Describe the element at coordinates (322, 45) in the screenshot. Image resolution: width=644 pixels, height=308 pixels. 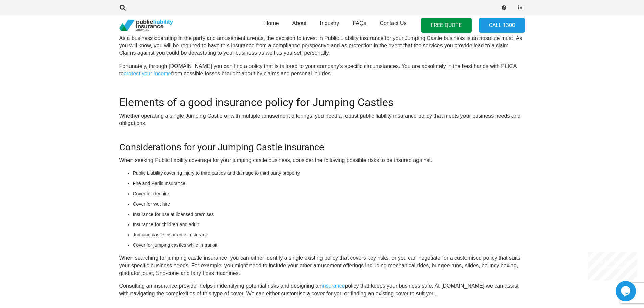
I see `p: As a business operating in the party and amusement arenas, the decision to invest in Public Liabi...` at that location.